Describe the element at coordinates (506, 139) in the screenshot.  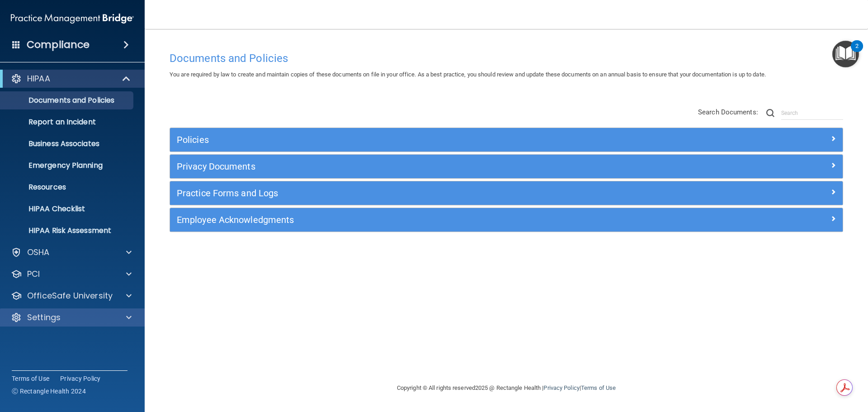
I see `a: Policies` at that location.